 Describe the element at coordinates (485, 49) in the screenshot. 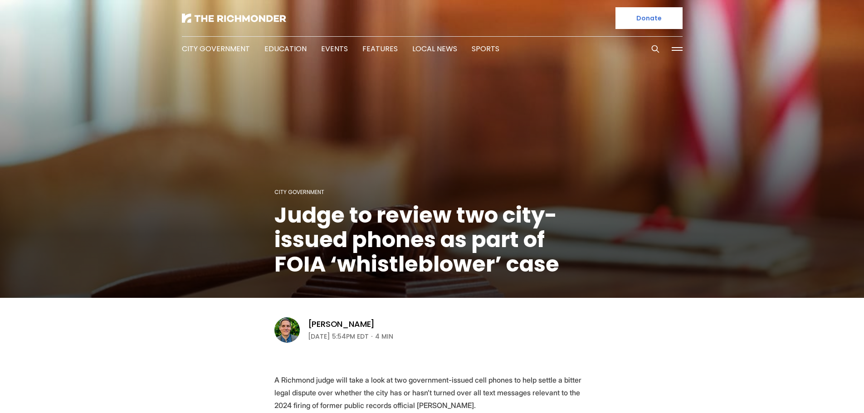

I see `a: Sports` at that location.